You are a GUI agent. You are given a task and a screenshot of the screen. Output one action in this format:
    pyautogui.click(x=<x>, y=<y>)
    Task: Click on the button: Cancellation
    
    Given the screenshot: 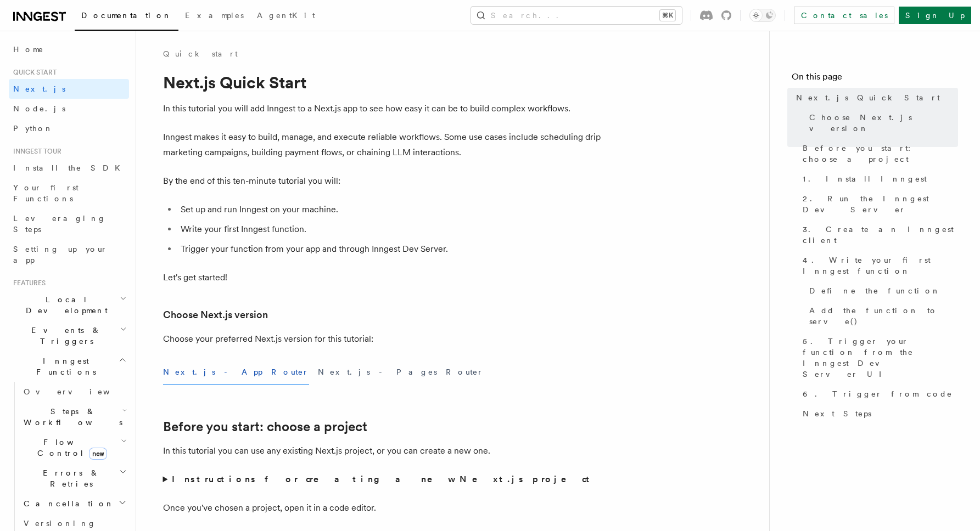 What is the action you would take?
    pyautogui.click(x=74, y=503)
    